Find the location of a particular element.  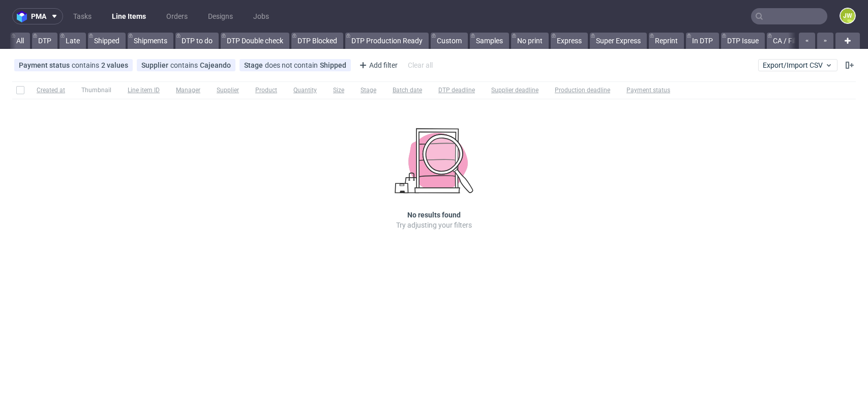

span: Production deadline is located at coordinates (582, 90).